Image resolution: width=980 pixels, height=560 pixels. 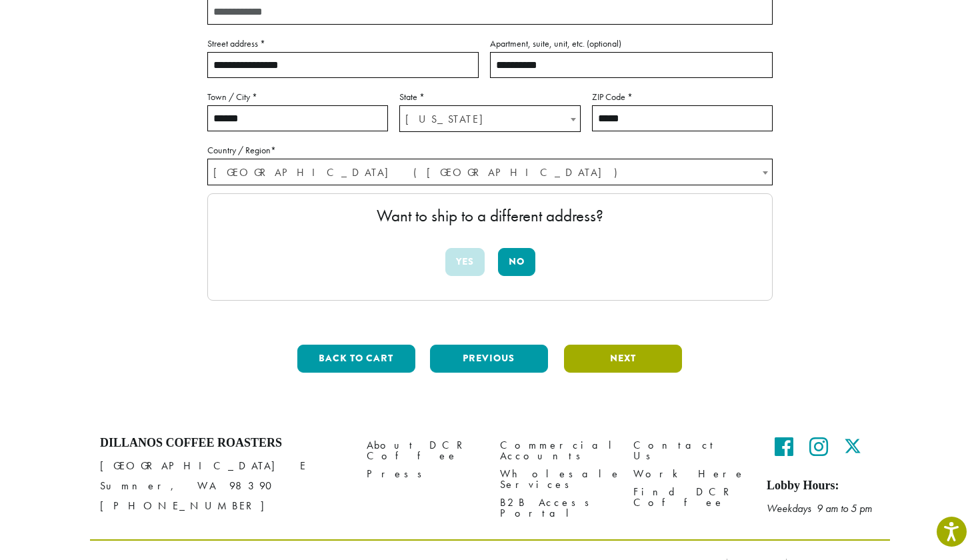 I want to click on label: Street address, so click(x=343, y=44).